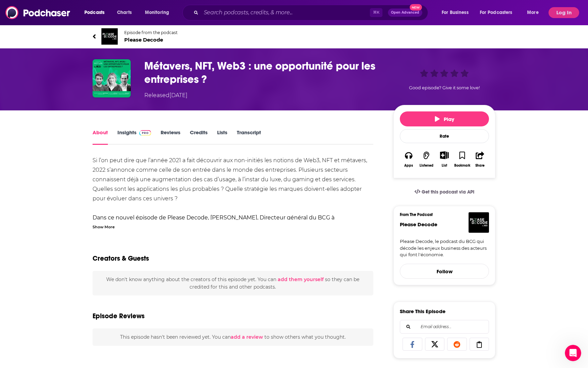  What do you see at coordinates (457, 344) in the screenshot?
I see `a: Share on Reddit` at bounding box center [457, 344].